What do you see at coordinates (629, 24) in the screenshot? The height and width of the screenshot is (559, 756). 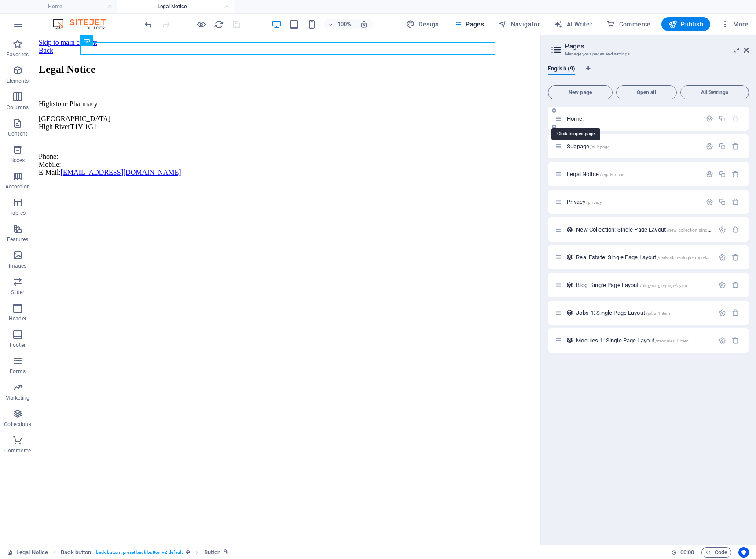 I see `button: Commerce` at bounding box center [629, 24].